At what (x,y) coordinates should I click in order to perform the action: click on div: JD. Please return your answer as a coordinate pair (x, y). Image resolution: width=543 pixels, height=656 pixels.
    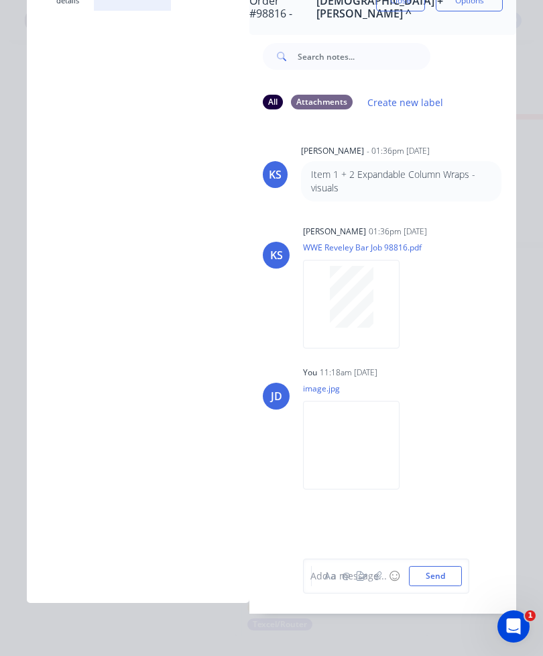
    Looking at the image, I should click on (276, 396).